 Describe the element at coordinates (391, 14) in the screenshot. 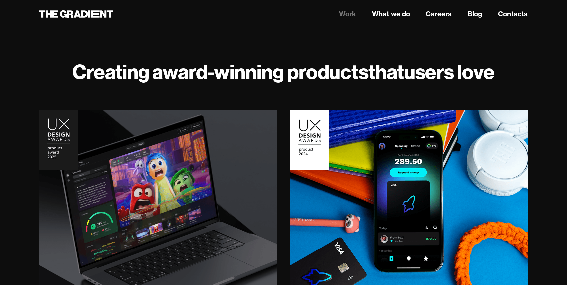

I see `a: What we do` at that location.